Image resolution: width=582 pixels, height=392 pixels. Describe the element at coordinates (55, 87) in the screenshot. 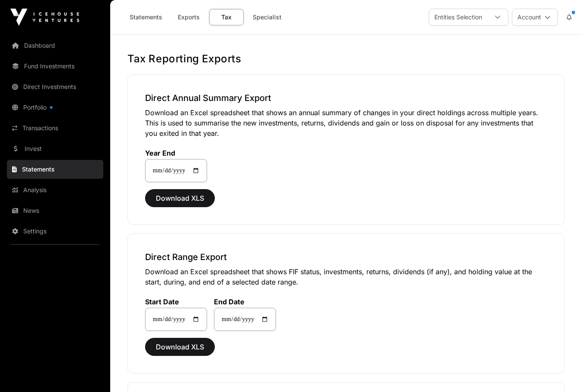

I see `a: Direct Investments` at that location.